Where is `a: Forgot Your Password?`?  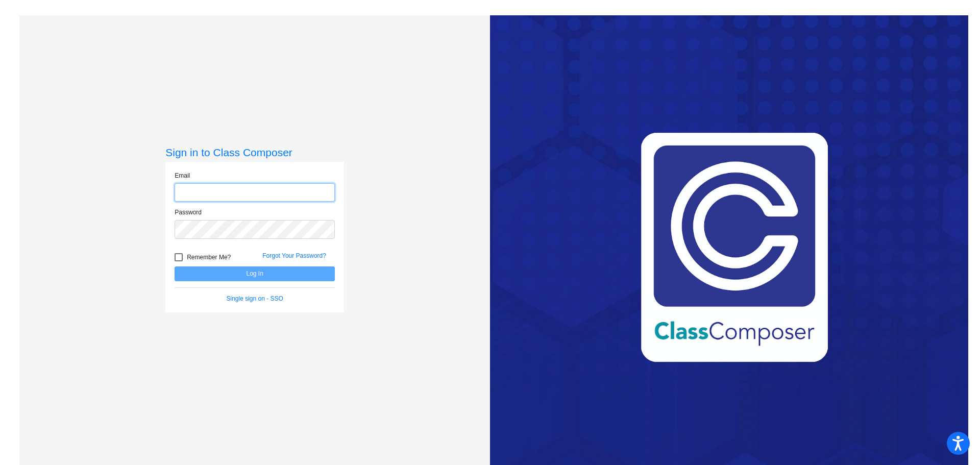 a: Forgot Your Password? is located at coordinates (294, 255).